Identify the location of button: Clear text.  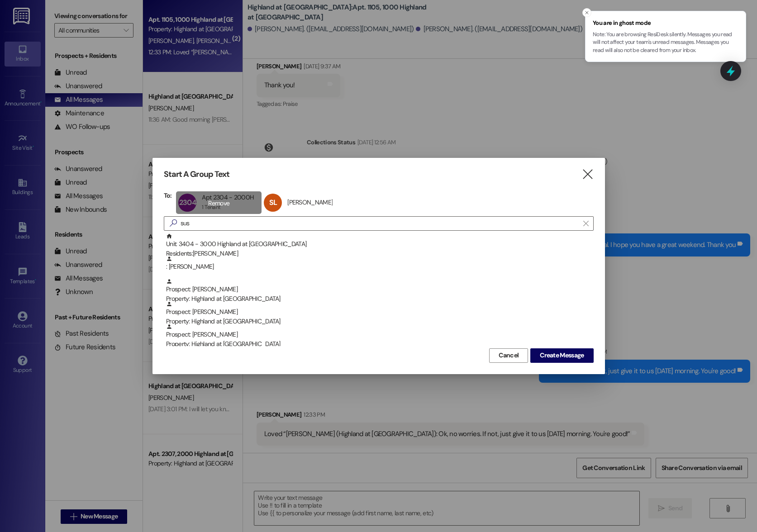
(586, 223).